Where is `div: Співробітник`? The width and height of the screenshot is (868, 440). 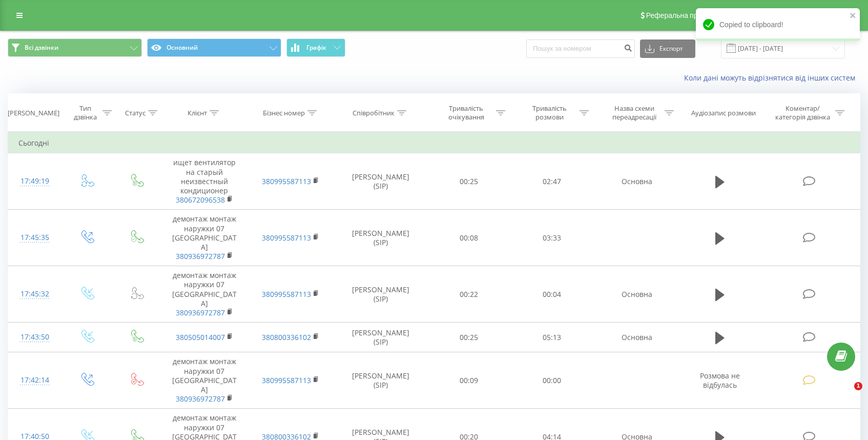
div: Співробітник is located at coordinates (373, 113).